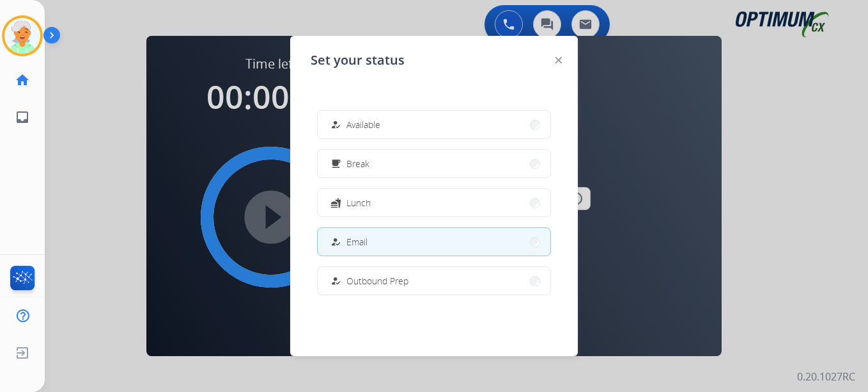 The image size is (868, 392). I want to click on button: Break, so click(434, 163).